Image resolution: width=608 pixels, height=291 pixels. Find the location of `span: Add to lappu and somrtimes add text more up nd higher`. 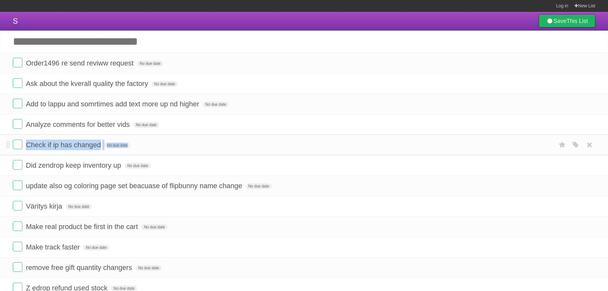

span: Add to lappu and somrtimes add text more up nd higher is located at coordinates (113, 104).